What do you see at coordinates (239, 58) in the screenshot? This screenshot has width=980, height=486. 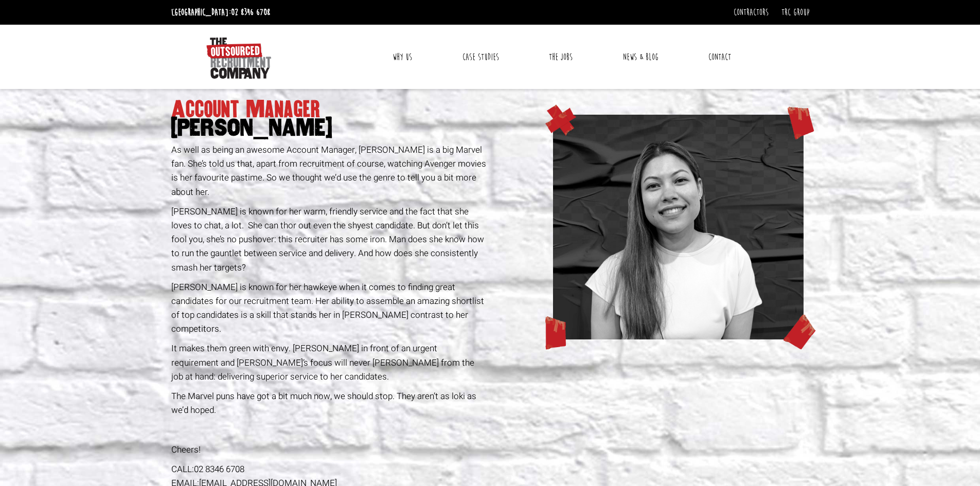 I see `img: The Outsourced Recruitment Company` at bounding box center [239, 58].